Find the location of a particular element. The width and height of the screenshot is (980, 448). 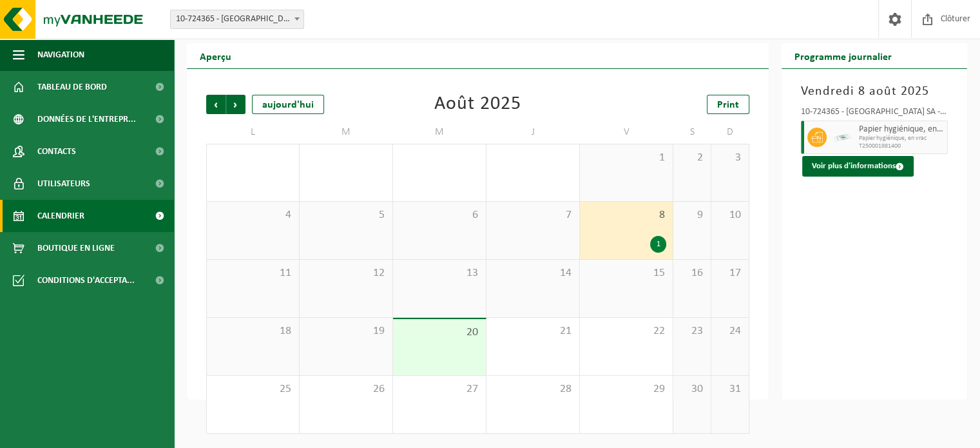

span: 27 is located at coordinates (440, 389).